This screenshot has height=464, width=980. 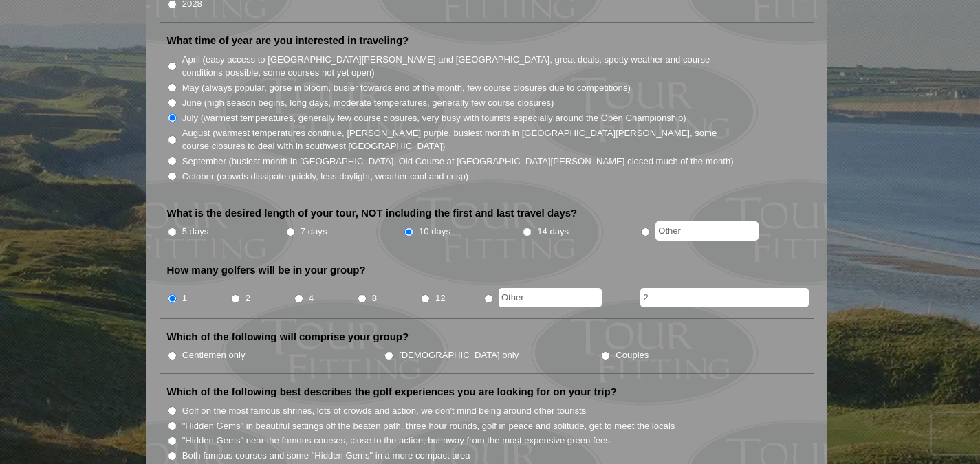 I want to click on label: 4, so click(x=311, y=299).